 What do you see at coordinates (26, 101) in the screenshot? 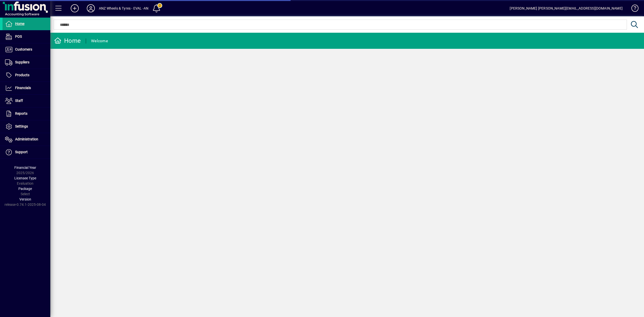
I see `a: Staff` at bounding box center [26, 101].